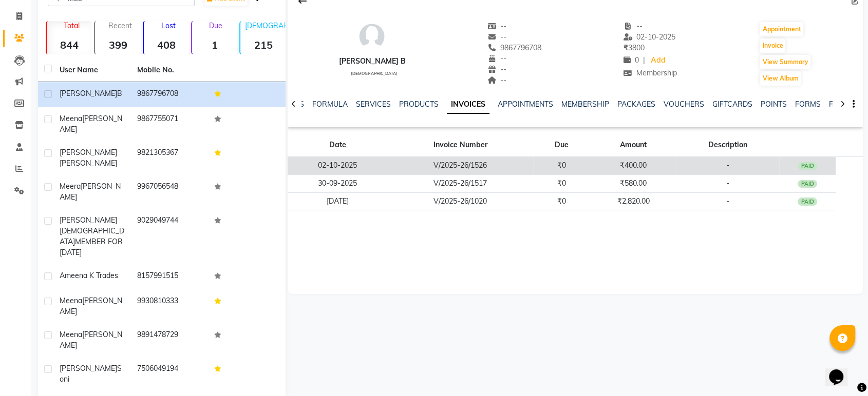 The width and height of the screenshot is (868, 396). I want to click on a: GIFTCARDS, so click(732, 104).